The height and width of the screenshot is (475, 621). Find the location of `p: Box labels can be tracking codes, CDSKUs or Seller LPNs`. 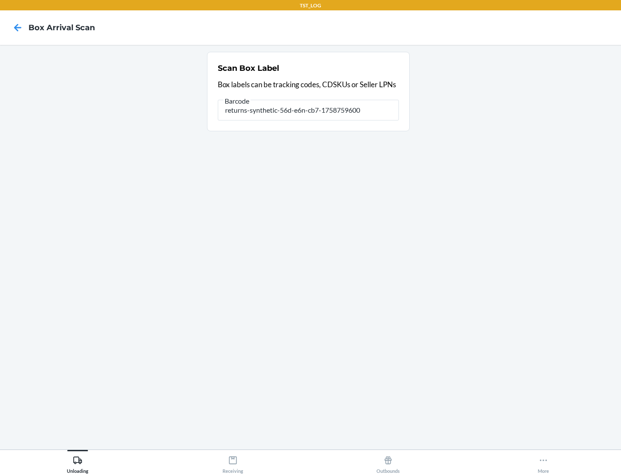

p: Box labels can be tracking codes, CDSKUs or Seller LPNs is located at coordinates (309, 85).